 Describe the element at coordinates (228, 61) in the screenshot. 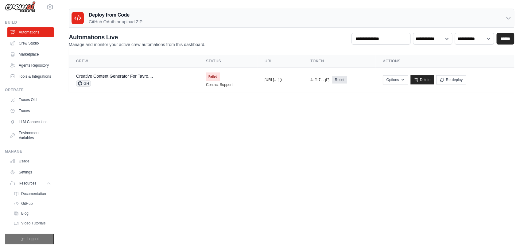

I see `th: Status` at that location.